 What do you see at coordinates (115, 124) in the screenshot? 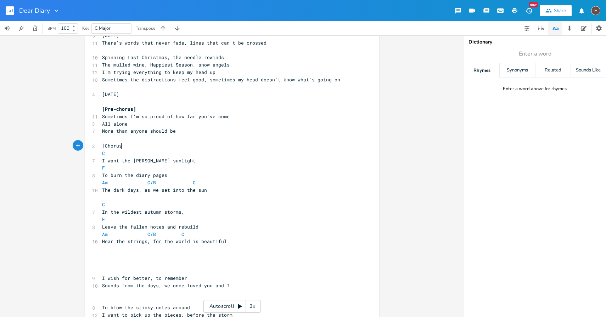
I see `span: All alone` at bounding box center [115, 124].